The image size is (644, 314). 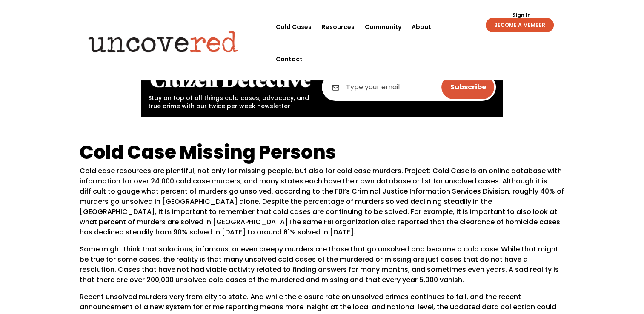 I want to click on a: BECOME A MEMBER, so click(x=520, y=25).